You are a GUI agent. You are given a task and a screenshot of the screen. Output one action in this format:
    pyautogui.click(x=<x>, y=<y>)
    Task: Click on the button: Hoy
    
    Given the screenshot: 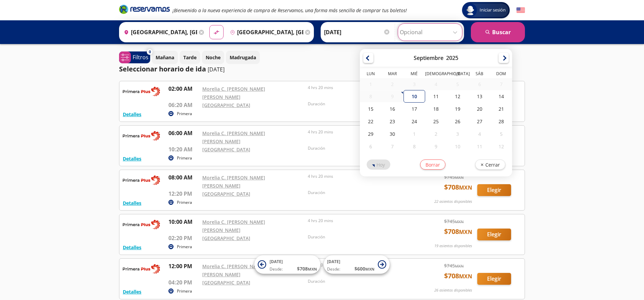 What is the action you would take?
    pyautogui.click(x=379, y=164)
    